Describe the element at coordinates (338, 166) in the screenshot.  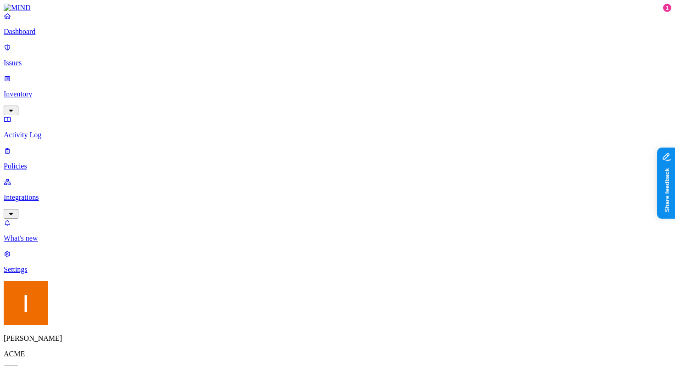
I see `p: Policies` at that location.